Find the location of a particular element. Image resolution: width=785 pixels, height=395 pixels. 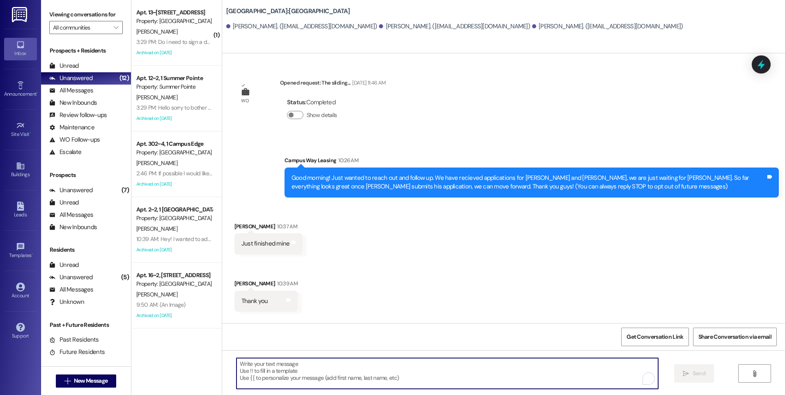

div: Apt. 302~4, 1 Campus Edge is located at coordinates (174, 144).